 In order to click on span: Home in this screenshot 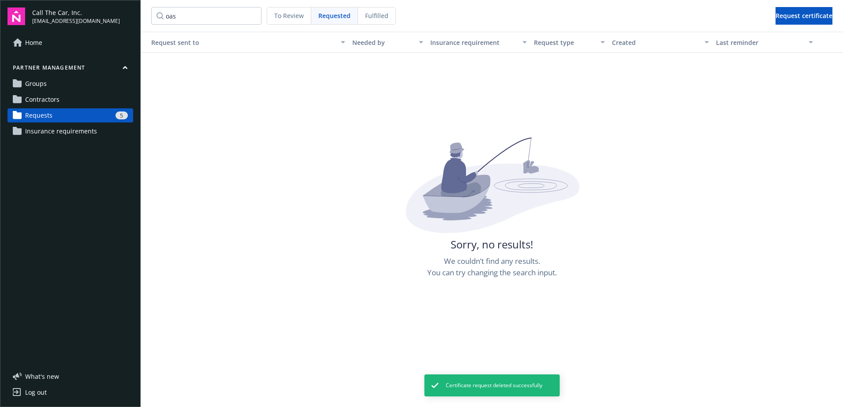, I will do `click(34, 43)`.